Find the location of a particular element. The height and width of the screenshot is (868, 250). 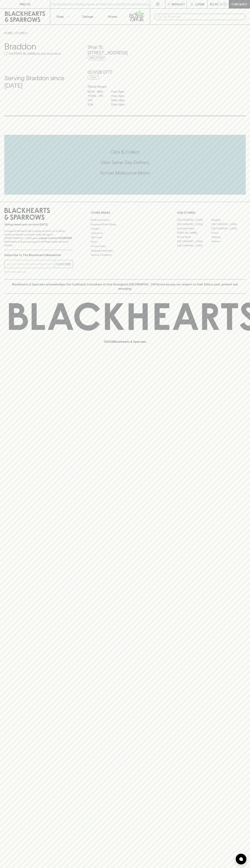

p: FIND US is located at coordinates (25, 4).